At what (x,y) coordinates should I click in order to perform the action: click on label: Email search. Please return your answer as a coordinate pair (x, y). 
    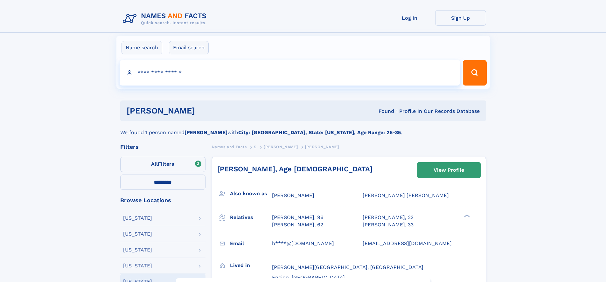
    Looking at the image, I should click on (189, 48).